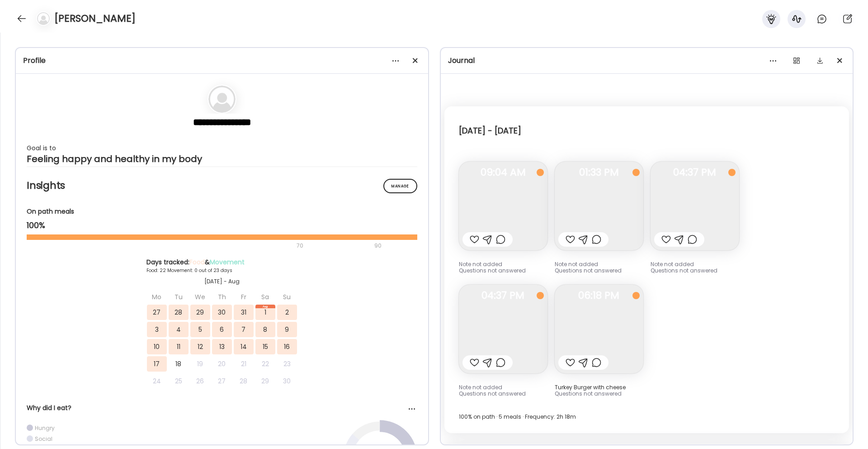  What do you see at coordinates (222, 262) in the screenshot?
I see `div: Days tracked: &` at bounding box center [222, 262].